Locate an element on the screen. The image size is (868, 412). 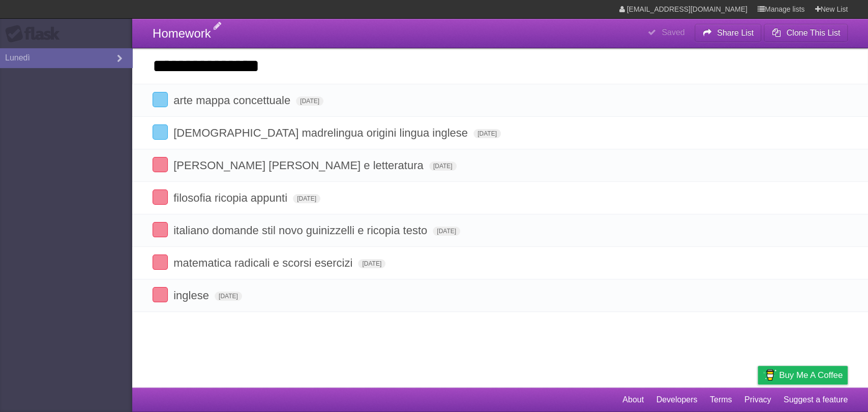
span: matematica radicali e scorsi esercizi is located at coordinates (264, 263).